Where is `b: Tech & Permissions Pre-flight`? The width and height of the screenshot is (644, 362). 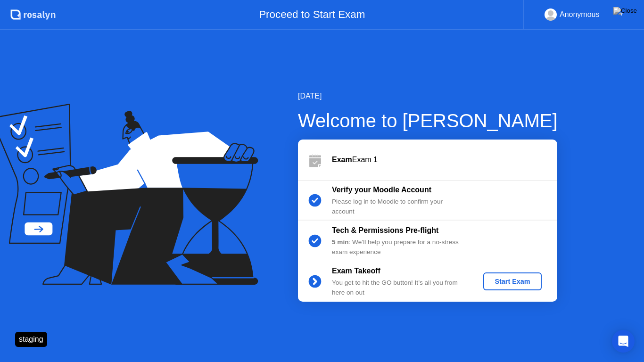
b: Tech & Permissions Pre-flight is located at coordinates (385, 230).